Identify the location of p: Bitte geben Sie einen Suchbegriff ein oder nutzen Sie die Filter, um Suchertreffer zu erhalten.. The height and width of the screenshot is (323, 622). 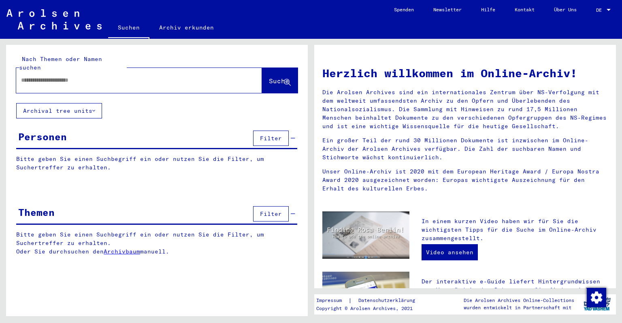
(157, 164).